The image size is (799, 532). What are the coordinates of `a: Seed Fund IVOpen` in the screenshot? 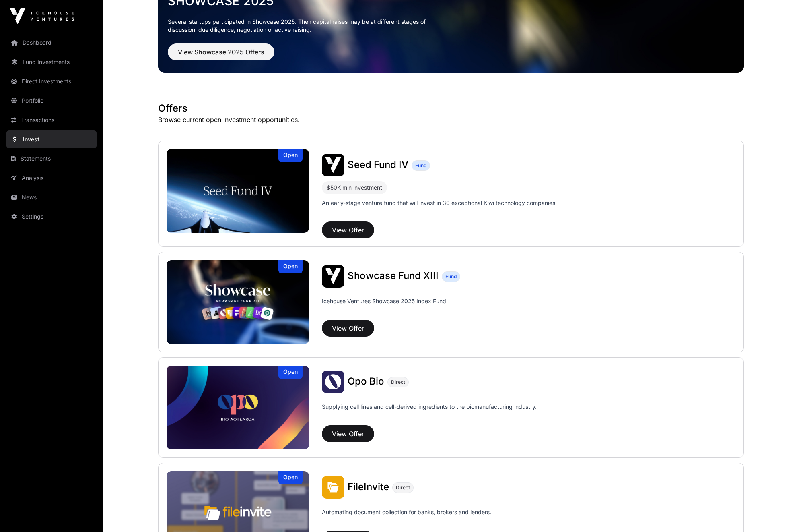 It's located at (238, 190).